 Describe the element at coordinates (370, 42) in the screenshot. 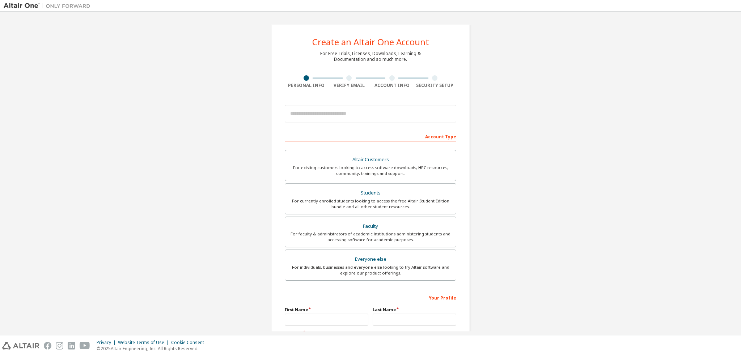

I see `div: Create an Altair One Account` at that location.